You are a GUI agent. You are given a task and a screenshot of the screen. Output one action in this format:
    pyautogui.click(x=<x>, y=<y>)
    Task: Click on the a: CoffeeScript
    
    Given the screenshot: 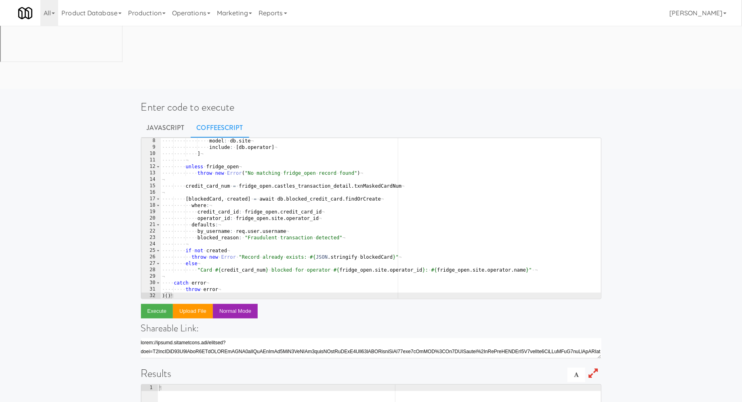 What is the action you would take?
    pyautogui.click(x=220, y=128)
    